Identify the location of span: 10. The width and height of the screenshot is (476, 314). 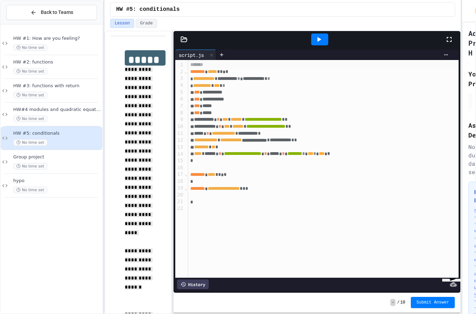
(403, 302).